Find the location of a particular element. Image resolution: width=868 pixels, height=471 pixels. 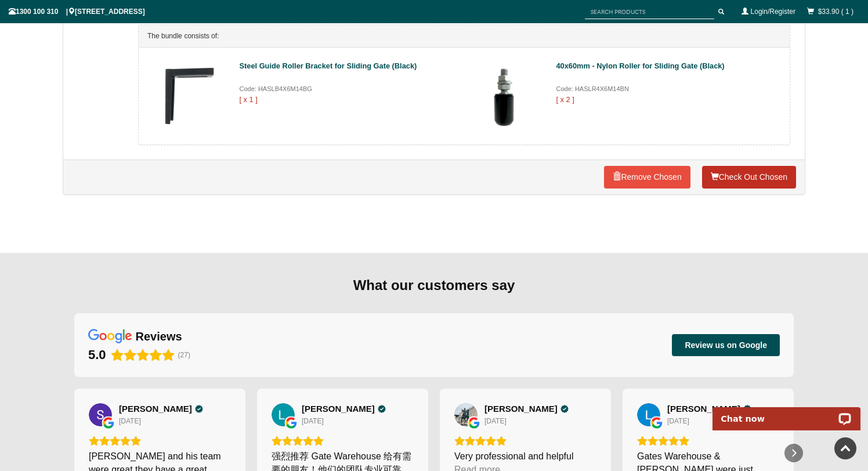

div: The bundle consists of: is located at coordinates (464, 36).